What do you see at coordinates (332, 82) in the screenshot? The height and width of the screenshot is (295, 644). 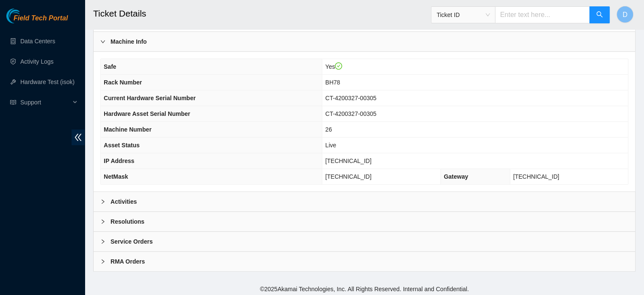 I see `span: BH78` at bounding box center [332, 82].